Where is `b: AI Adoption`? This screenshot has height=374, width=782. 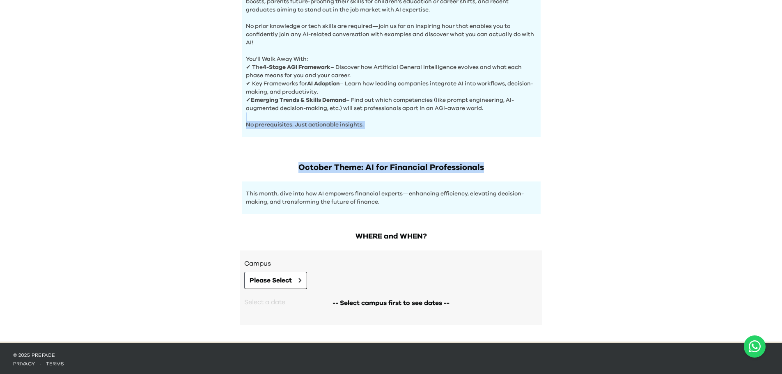 b: AI Adoption is located at coordinates (324, 84).